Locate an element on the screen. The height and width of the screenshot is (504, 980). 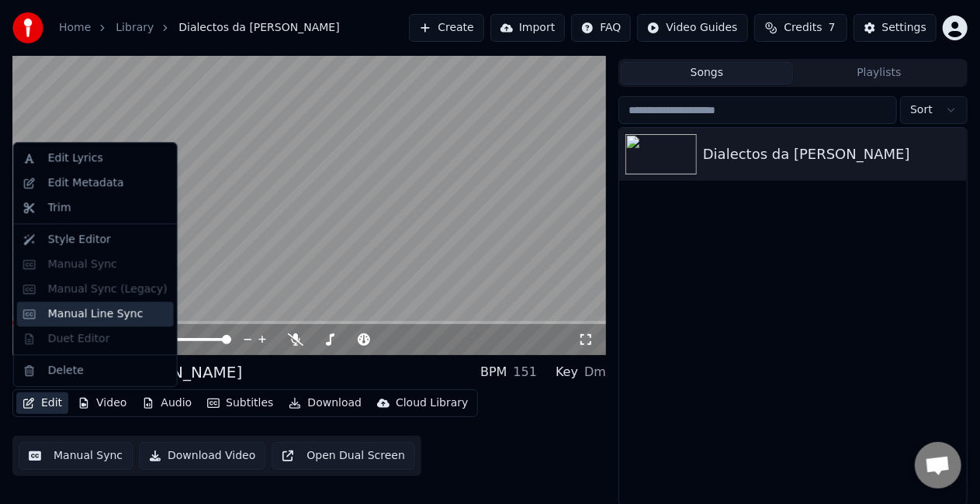
div: 151 is located at coordinates (525, 372).